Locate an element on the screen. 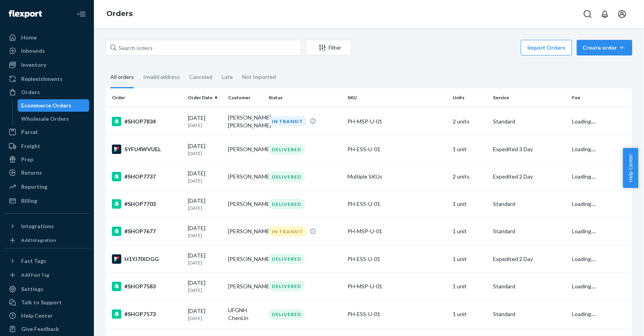  td: Multiple SKUs is located at coordinates (397, 177).